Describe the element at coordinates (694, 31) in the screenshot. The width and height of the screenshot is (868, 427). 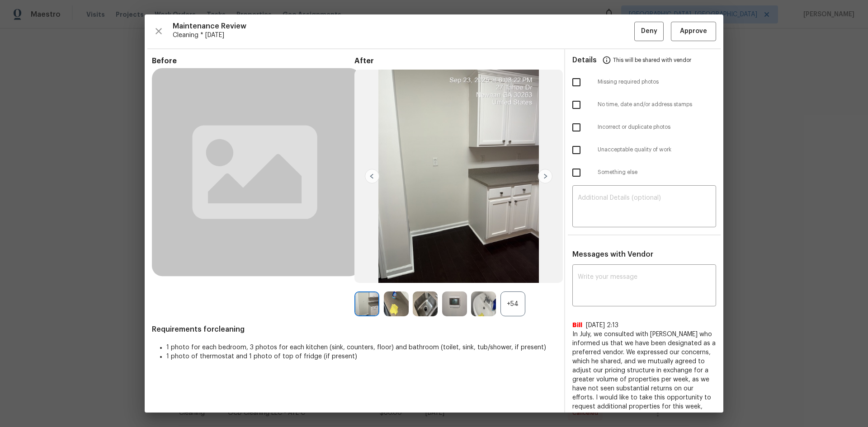
I see `button: Approve` at that location.